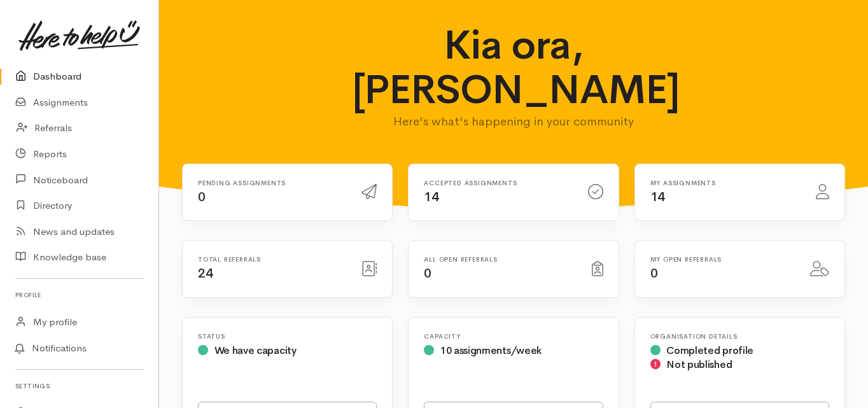  What do you see at coordinates (205, 273) in the screenshot?
I see `span: 24` at bounding box center [205, 273].